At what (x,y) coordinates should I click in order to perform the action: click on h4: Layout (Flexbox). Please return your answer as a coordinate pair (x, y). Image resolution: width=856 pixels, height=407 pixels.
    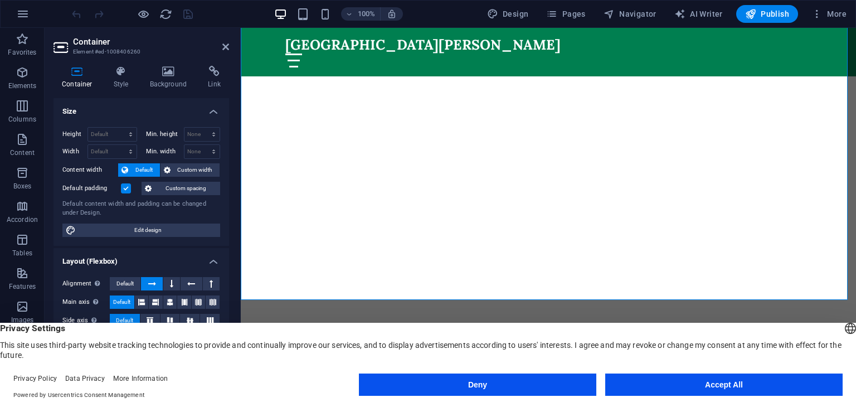
    Looking at the image, I should click on (141, 258).